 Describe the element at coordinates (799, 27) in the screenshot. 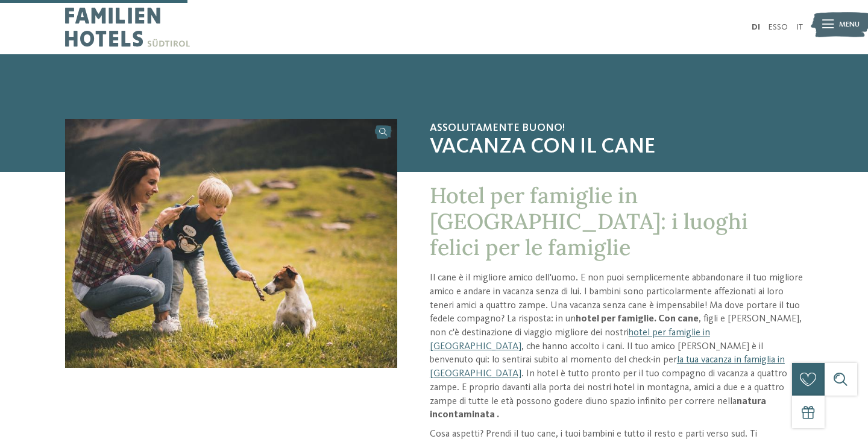

I see `font: IT` at that location.